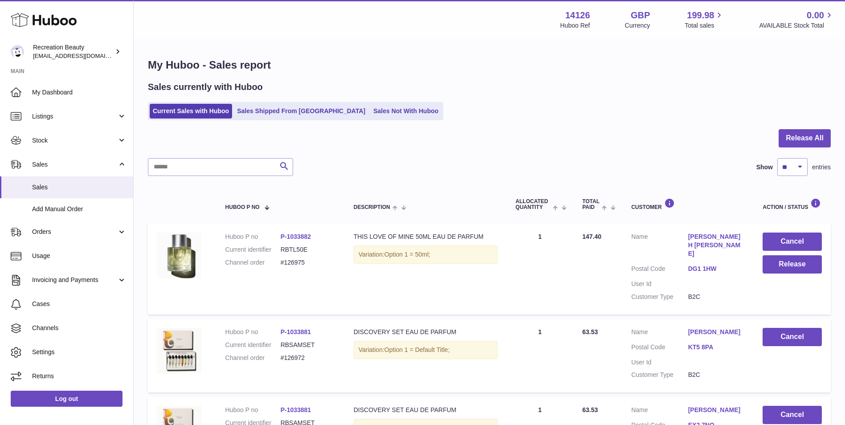 This screenshot has height=425, width=845. Describe the element at coordinates (638, 25) in the screenshot. I see `div: Currency` at that location.